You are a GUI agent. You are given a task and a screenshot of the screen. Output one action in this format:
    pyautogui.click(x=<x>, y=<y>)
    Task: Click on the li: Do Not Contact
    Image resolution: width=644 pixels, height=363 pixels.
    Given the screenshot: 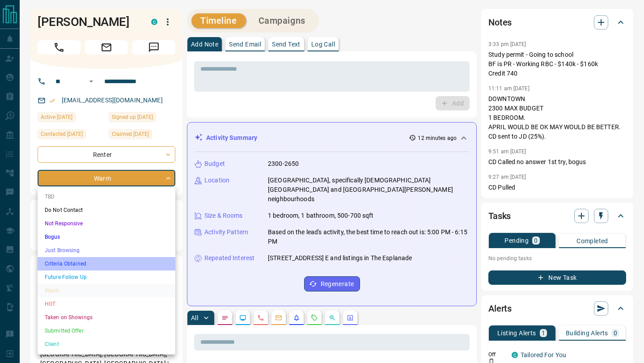 What is the action you would take?
    pyautogui.click(x=106, y=210)
    